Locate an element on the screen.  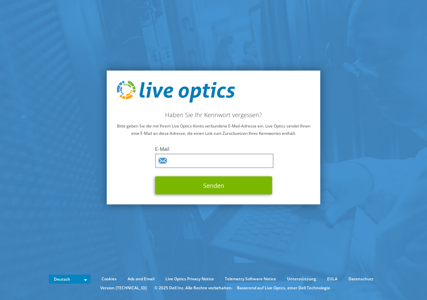
img: live_optics_svg.svg is located at coordinates (176, 92).